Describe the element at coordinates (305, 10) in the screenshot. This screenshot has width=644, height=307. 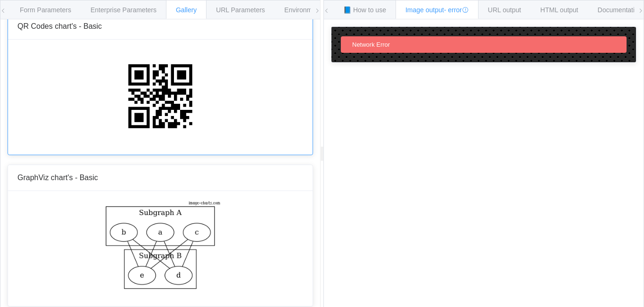
I see `span: Environments` at that location.